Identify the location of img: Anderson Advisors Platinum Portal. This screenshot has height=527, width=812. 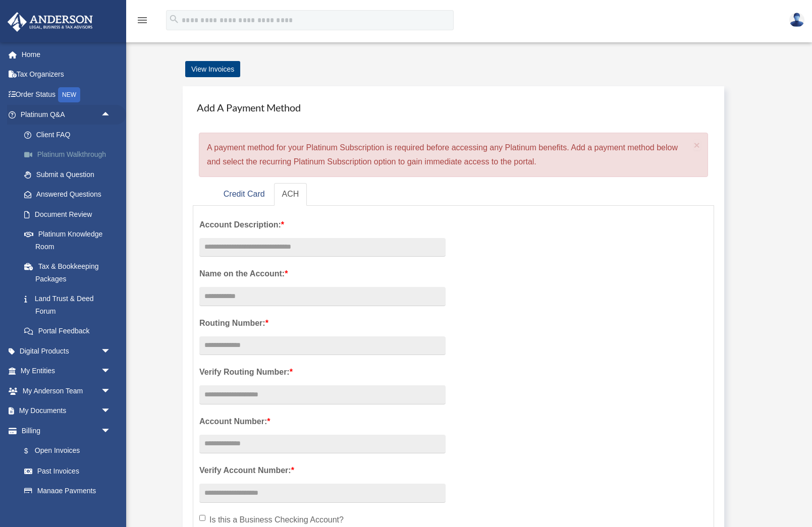
(50, 22).